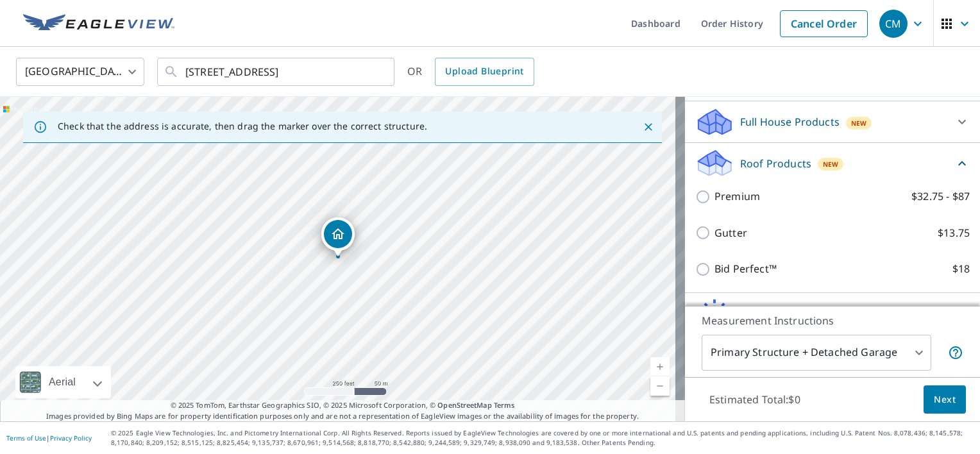 This screenshot has height=454, width=980. Describe the element at coordinates (277, 72) in the screenshot. I see `input: Search by address or latitude-longitude` at that location.